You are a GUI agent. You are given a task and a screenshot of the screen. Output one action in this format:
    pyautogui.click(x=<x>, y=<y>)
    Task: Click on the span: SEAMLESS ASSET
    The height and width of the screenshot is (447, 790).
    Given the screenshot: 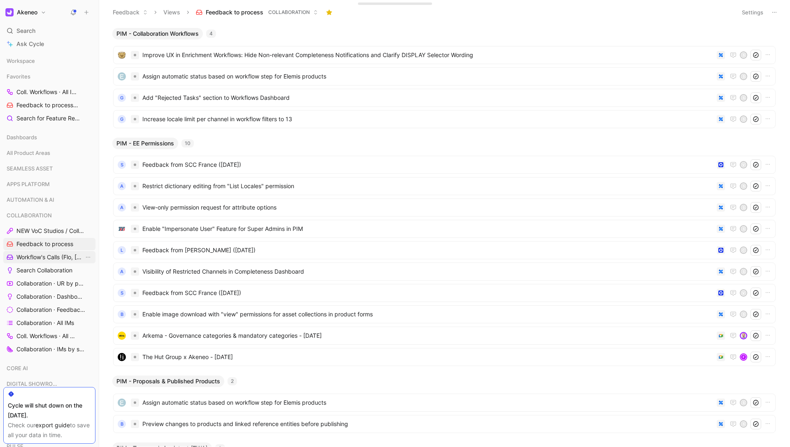 What is the action you would take?
    pyautogui.click(x=30, y=169)
    